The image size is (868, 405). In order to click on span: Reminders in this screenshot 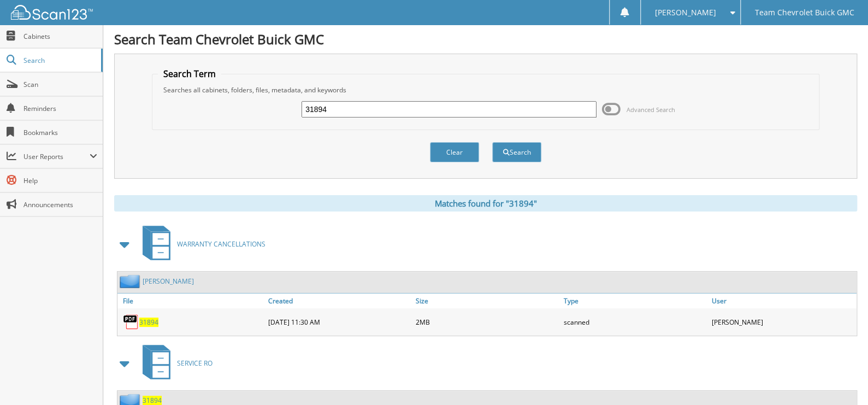, I will do `click(60, 108)`.